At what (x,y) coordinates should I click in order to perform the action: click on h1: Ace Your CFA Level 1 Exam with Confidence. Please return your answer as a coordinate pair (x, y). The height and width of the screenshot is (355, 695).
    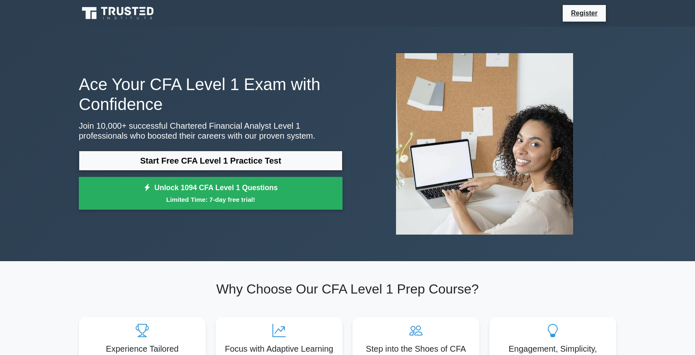
    Looking at the image, I should click on (211, 94).